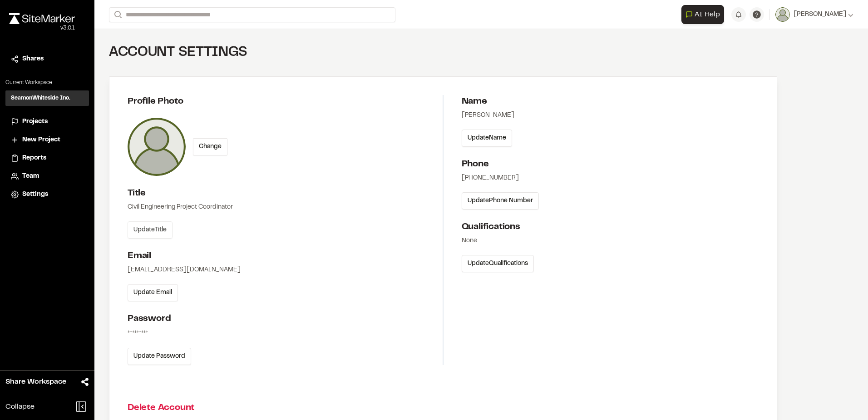 This screenshot has height=420, width=868. I want to click on button: Change, so click(210, 147).